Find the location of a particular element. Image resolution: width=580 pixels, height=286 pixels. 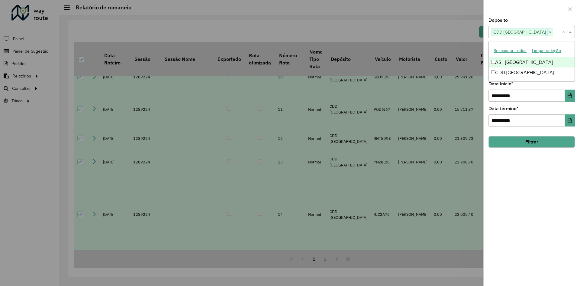

label: Data término is located at coordinates (504, 109).